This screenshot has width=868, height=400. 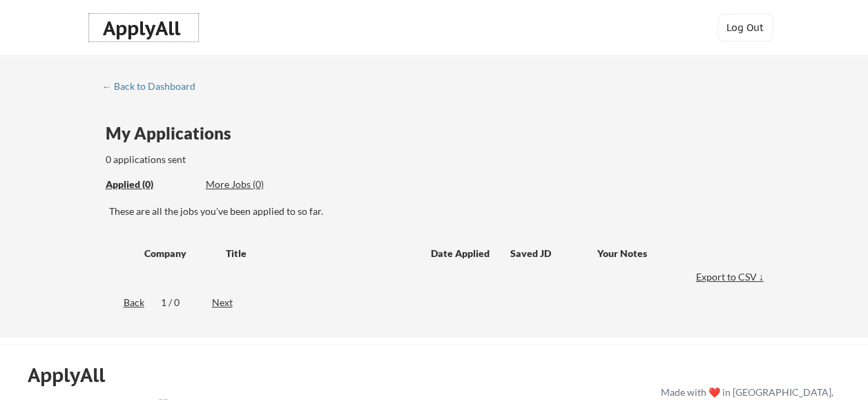 What do you see at coordinates (731, 277) in the screenshot?
I see `div: Export to CSV ↓` at bounding box center [731, 277].